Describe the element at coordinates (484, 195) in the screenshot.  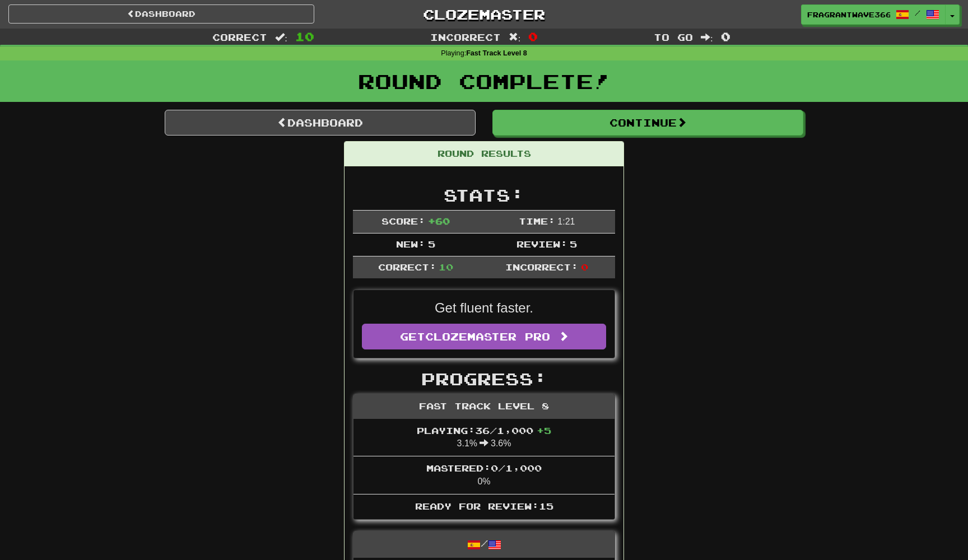
I see `h2: Stats:` at that location.